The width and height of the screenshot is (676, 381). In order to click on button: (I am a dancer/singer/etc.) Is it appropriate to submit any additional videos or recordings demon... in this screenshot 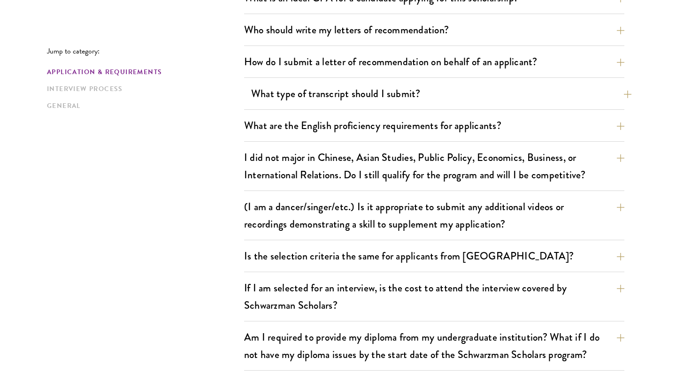, I will do `click(434, 215)`.